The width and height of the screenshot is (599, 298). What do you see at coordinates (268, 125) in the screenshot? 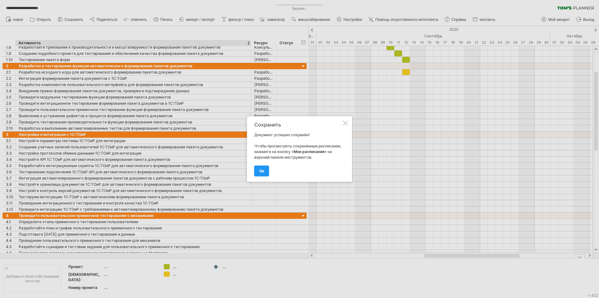
I see `ya-tr-span: Сохранить` at bounding box center [268, 125].